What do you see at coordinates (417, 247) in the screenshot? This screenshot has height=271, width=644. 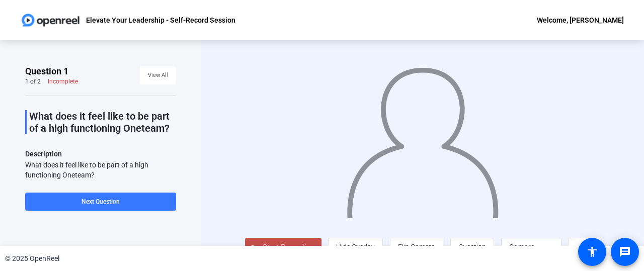 I see `button: Flip Camera` at bounding box center [417, 247].